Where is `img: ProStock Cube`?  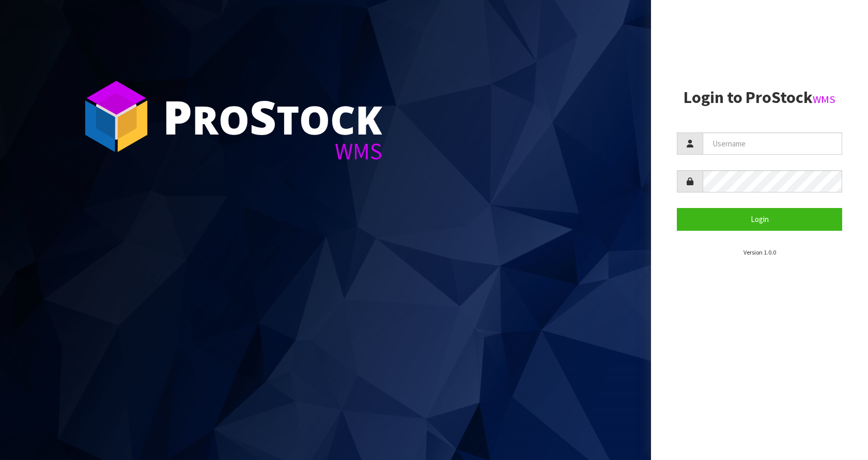
img: ProStock Cube is located at coordinates (116, 116).